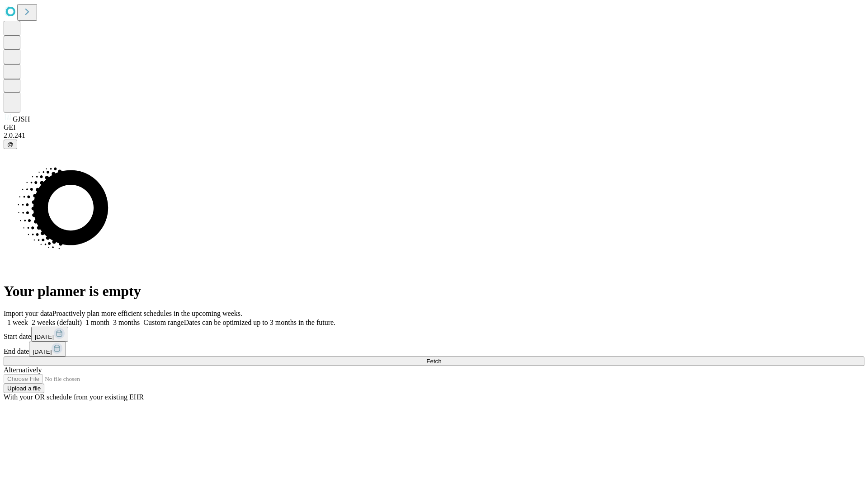 This screenshot has height=488, width=868. What do you see at coordinates (28, 314) in the screenshot?
I see `span: Import your data` at bounding box center [28, 314].